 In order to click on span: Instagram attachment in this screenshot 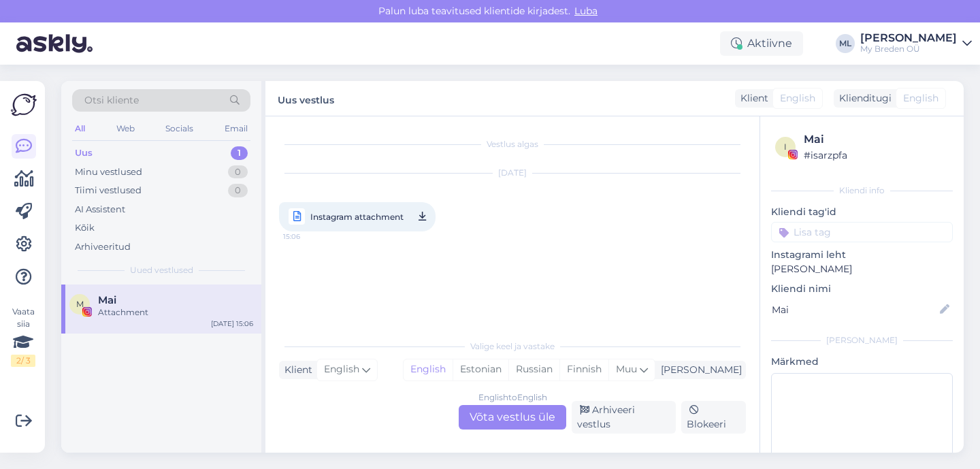, I will do `click(357, 216)`.